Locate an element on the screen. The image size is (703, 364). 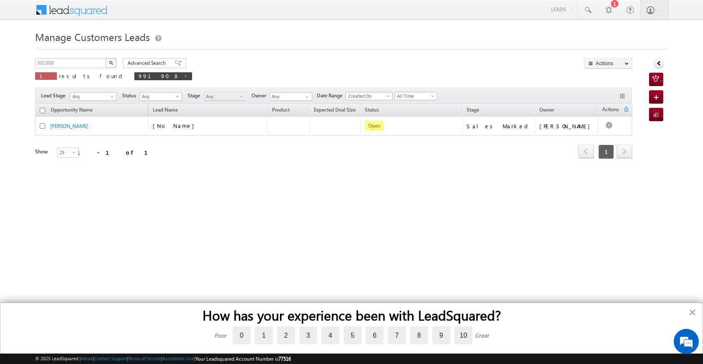
a: Terms of Service is located at coordinates (145, 358).